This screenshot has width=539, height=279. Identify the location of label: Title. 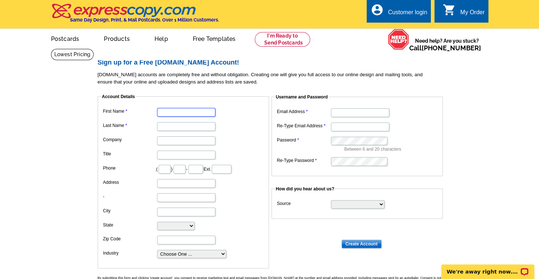
(130, 154).